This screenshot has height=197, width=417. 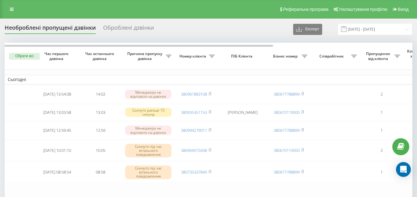 What do you see at coordinates (57, 56) in the screenshot?
I see `span: Час першого дзвінка` at bounding box center [57, 56].